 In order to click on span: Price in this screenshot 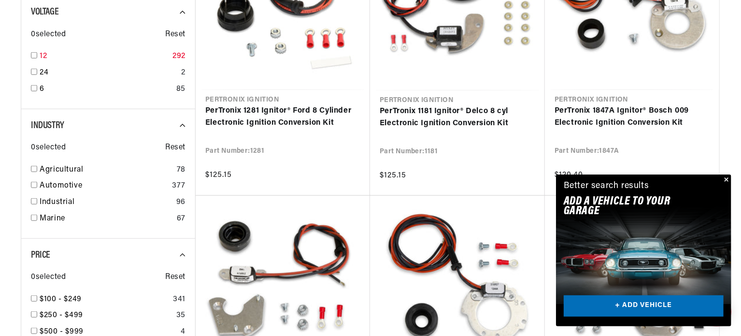, I will do `click(41, 255)`.